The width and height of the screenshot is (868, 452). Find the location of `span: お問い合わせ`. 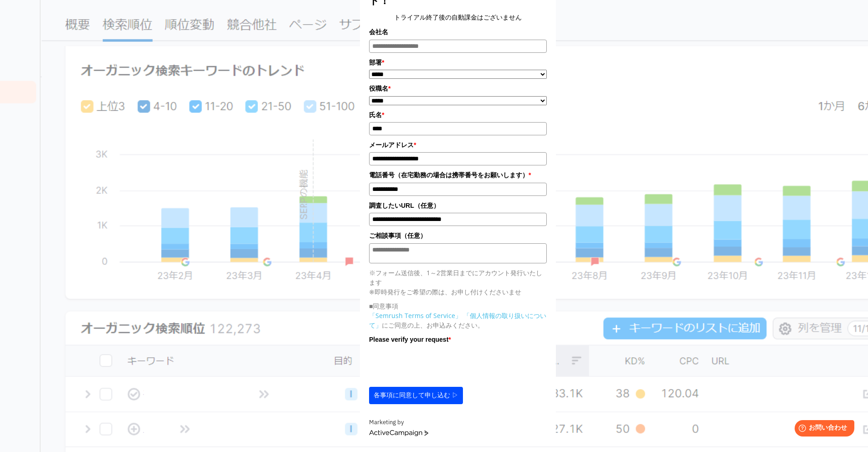

span: お問い合わせ is located at coordinates (41, 11).